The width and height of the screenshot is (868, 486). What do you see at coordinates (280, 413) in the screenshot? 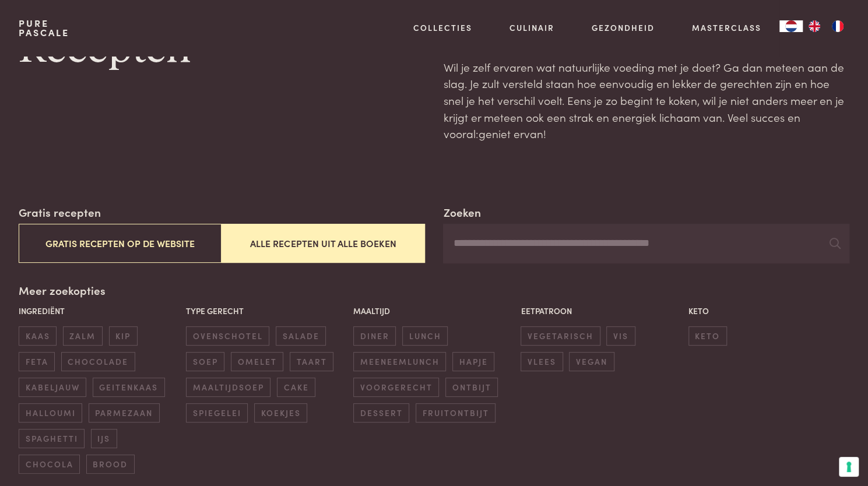
I see `span: koekjes` at bounding box center [280, 413].